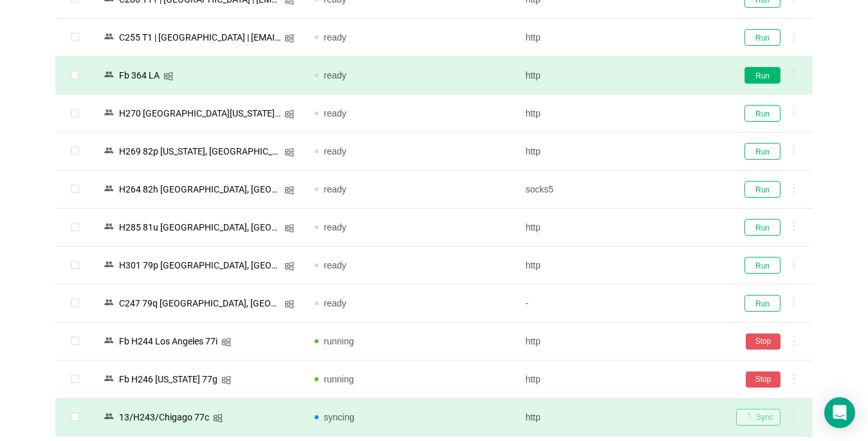 Image resolution: width=868 pixels, height=441 pixels. I want to click on div: 13/Н243/Chigago 77c, so click(164, 417).